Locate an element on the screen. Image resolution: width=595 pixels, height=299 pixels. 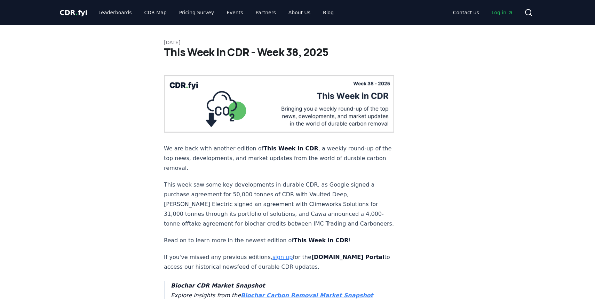
a: Log in is located at coordinates (503, 13).